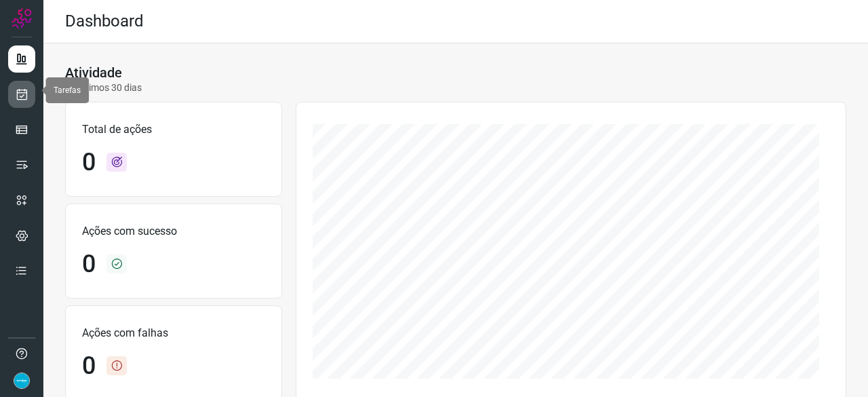 This screenshot has width=868, height=397. I want to click on span: Tarefas, so click(67, 90).